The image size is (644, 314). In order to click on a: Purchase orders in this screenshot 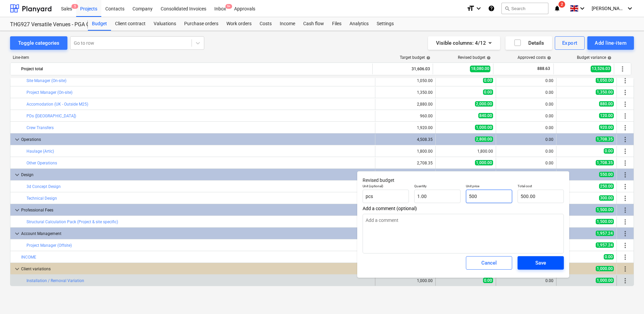, I will do `click(201, 24)`.